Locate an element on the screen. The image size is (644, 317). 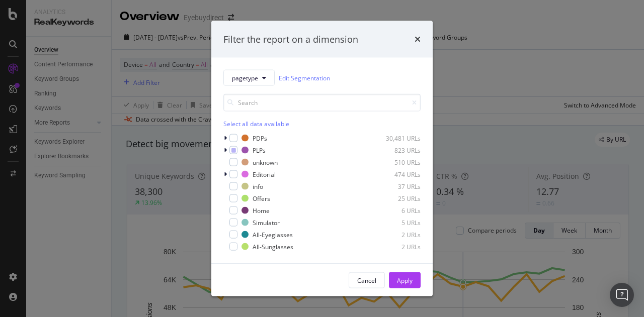
button: Cancel is located at coordinates (367, 280).